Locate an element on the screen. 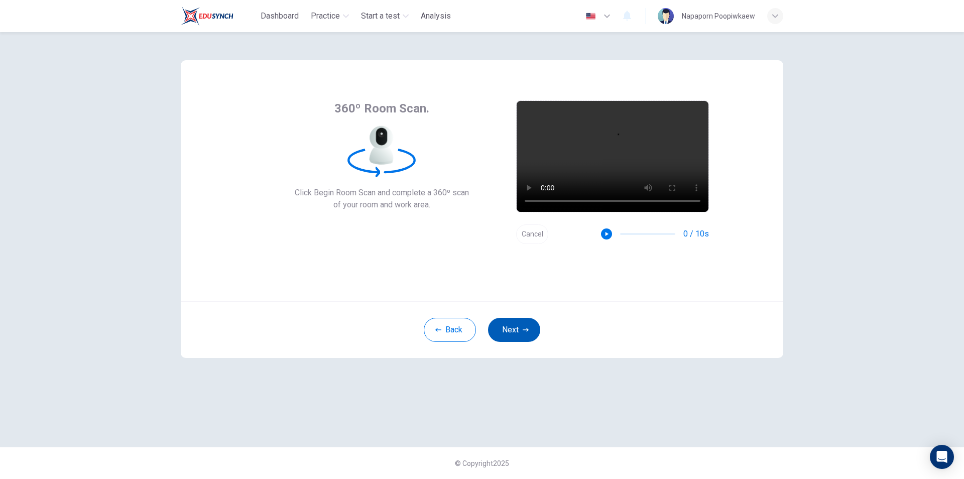  span: © Copyright 2025 is located at coordinates (482, 463).